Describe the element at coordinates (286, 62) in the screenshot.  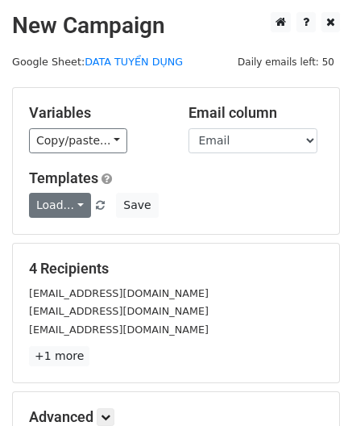
I see `span: Daily emails left: 50` at that location.